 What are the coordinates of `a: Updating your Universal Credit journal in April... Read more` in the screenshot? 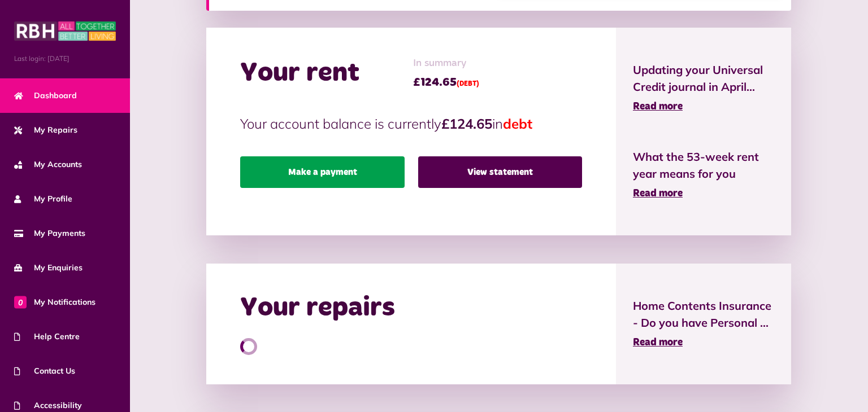 It's located at (703, 88).